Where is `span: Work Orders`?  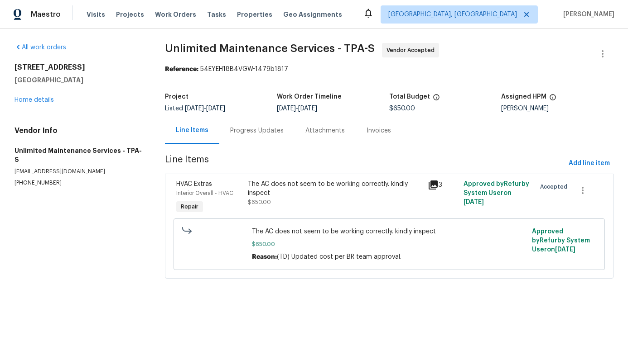 span: Work Orders is located at coordinates (175, 14).